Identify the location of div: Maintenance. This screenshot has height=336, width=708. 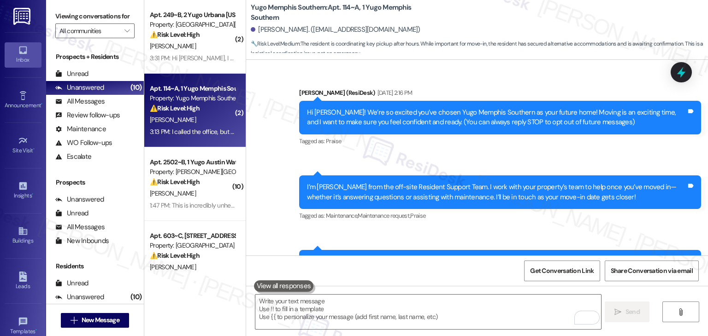
(81, 129).